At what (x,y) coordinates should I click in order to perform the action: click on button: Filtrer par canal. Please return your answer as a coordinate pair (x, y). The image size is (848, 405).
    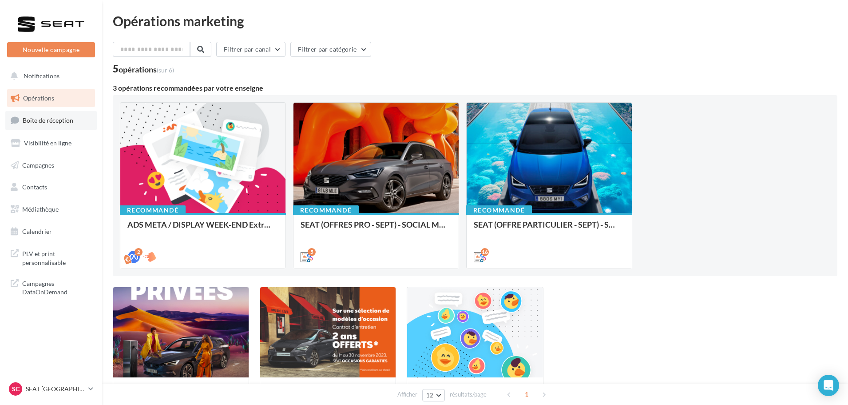
    Looking at the image, I should click on (251, 49).